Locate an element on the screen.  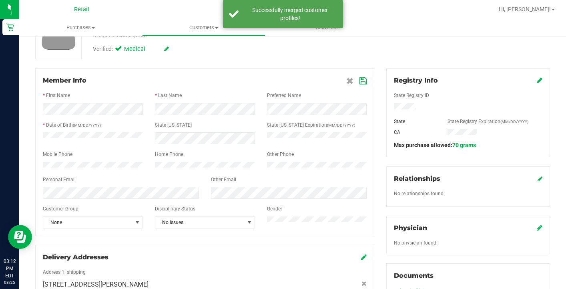
span: Member Info is located at coordinates (64, 80).